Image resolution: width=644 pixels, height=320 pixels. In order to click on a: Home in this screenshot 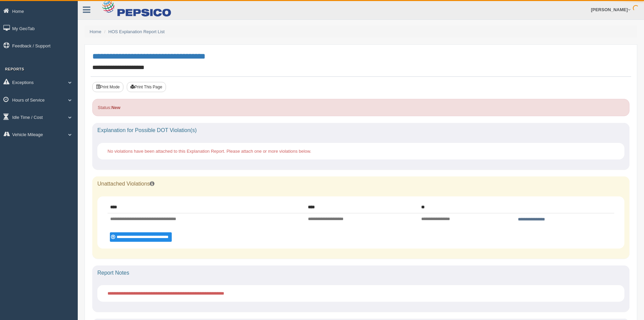, I will do `click(95, 31)`.